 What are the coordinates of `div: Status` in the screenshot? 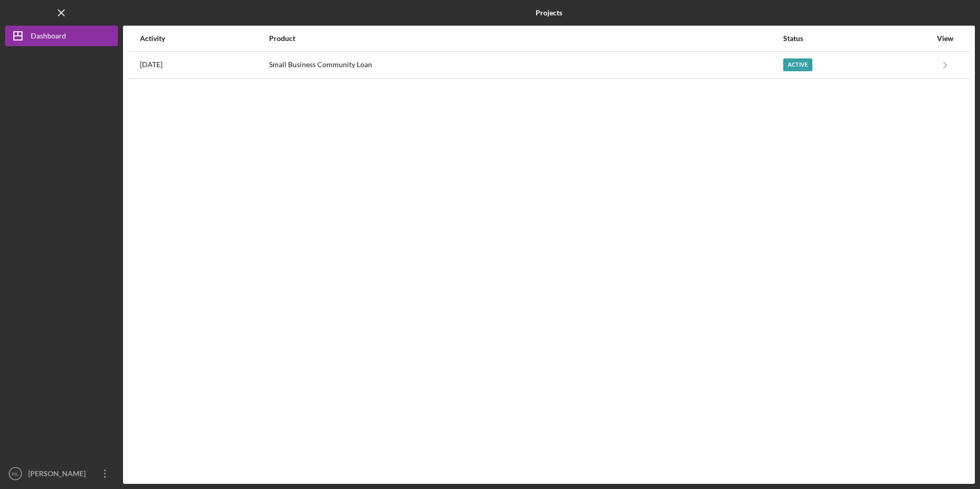 It's located at (857, 39).